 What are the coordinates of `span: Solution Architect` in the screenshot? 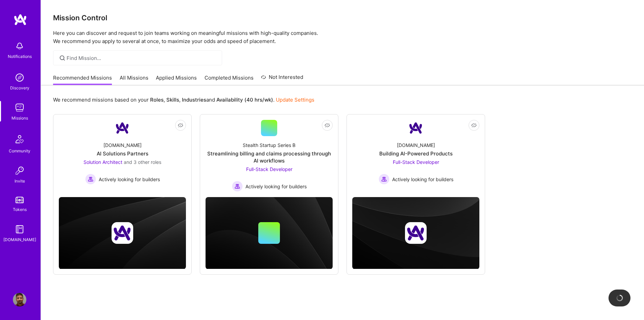 It's located at (103, 162).